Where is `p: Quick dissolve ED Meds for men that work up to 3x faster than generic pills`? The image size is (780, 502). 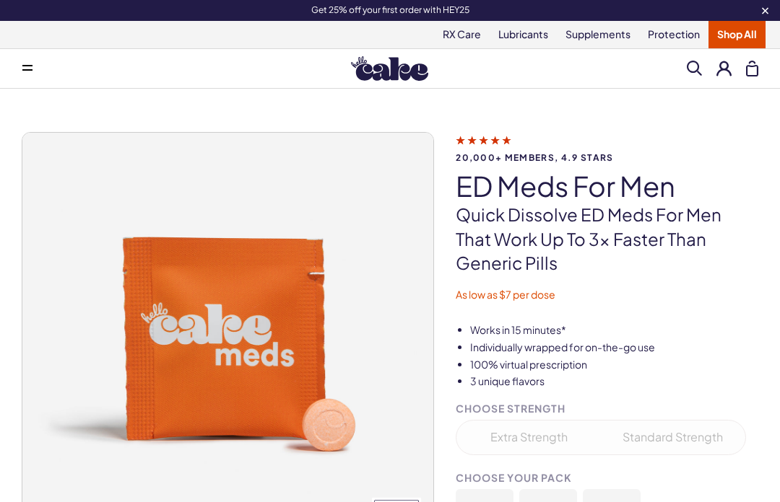 p: Quick dissolve ED Meds for men that work up to 3x faster than generic pills is located at coordinates (606, 239).